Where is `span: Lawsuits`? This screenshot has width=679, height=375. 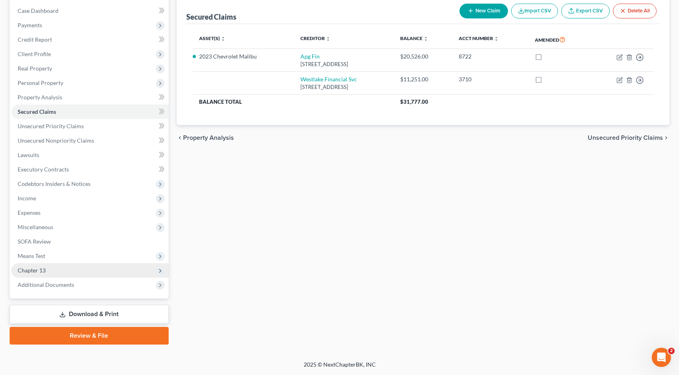
span: Lawsuits is located at coordinates (28, 155).